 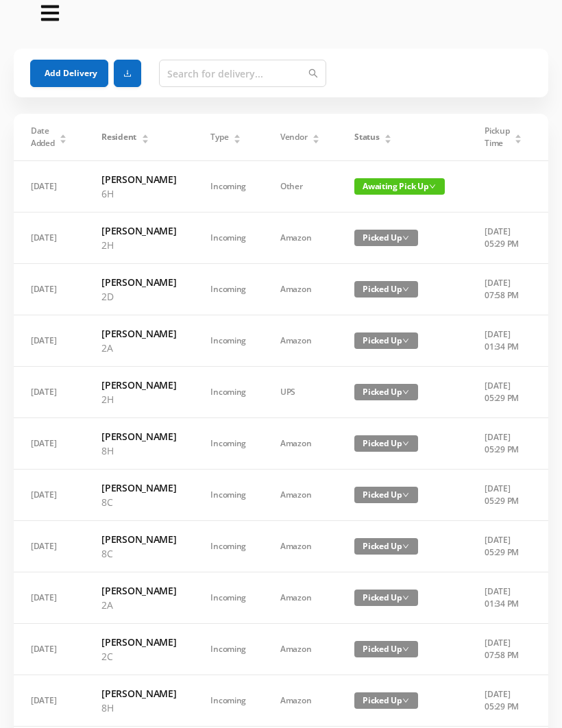 I want to click on span: Awaiting Pick Up, so click(x=400, y=186).